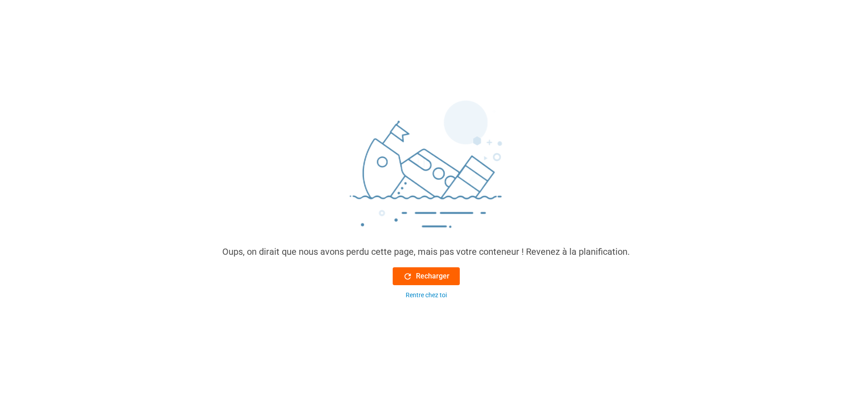  What do you see at coordinates (433, 277) in the screenshot?
I see `font: Recharger` at bounding box center [433, 277].